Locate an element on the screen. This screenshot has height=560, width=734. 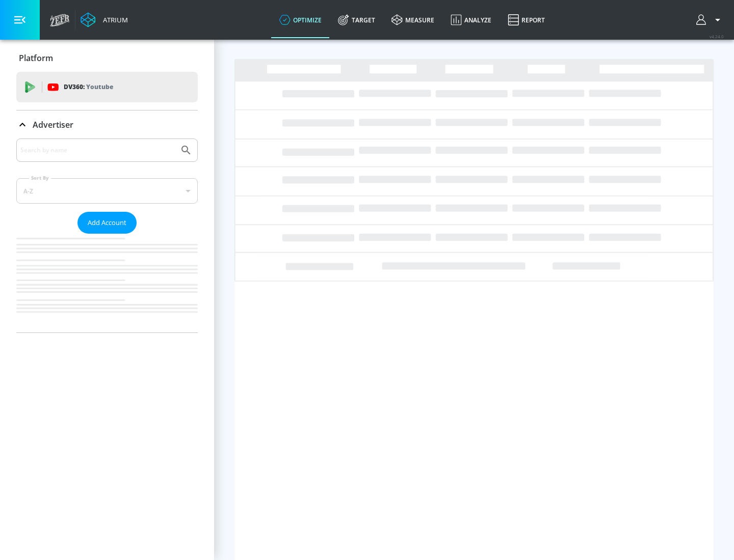
a: Analyze is located at coordinates (471, 20).